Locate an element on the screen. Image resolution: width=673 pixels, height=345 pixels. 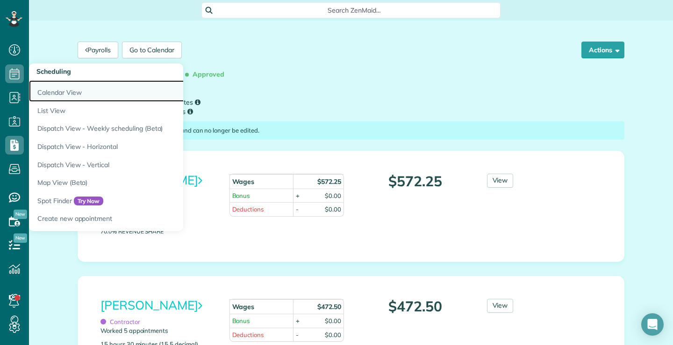
div: This payroll has been approved and can no longer be edited. is located at coordinates (351, 130).